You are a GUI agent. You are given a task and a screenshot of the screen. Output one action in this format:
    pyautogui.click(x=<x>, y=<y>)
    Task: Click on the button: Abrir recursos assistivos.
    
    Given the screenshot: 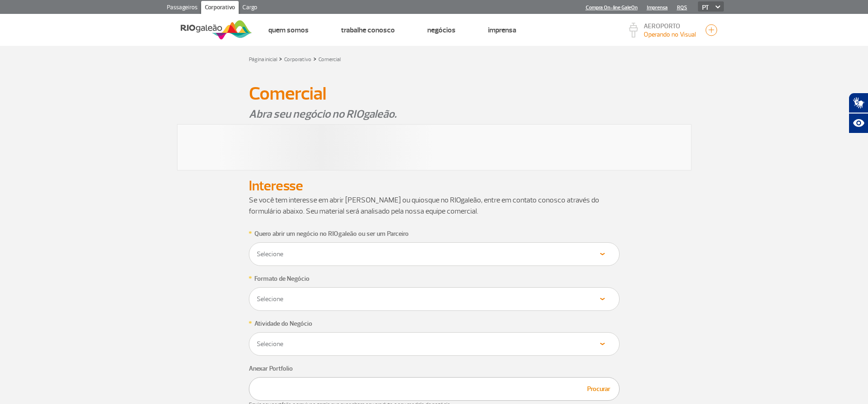 What is the action you would take?
    pyautogui.click(x=859, y=123)
    